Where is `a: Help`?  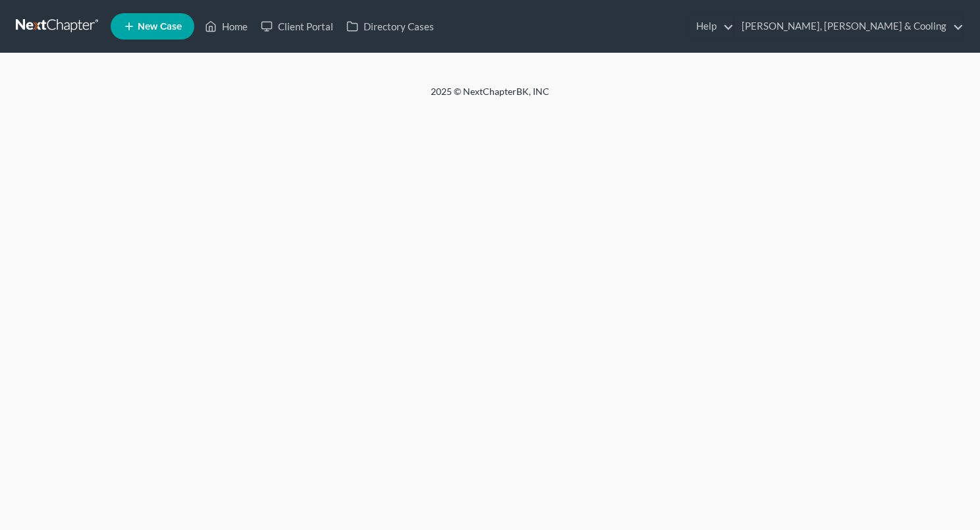 a: Help is located at coordinates (711, 26).